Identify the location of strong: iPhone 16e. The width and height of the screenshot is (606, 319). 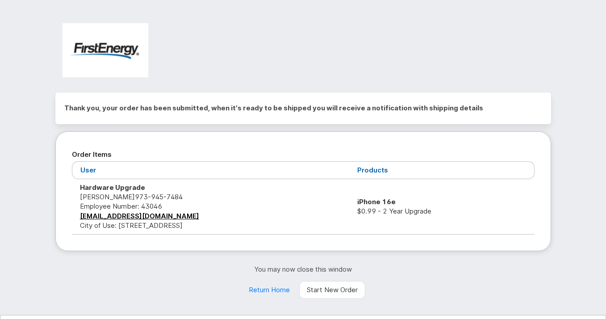
(376, 201).